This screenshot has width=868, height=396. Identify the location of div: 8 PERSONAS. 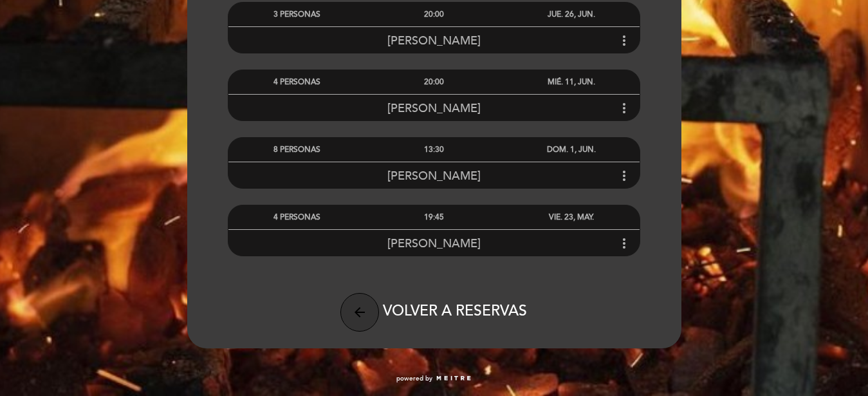
(297, 149).